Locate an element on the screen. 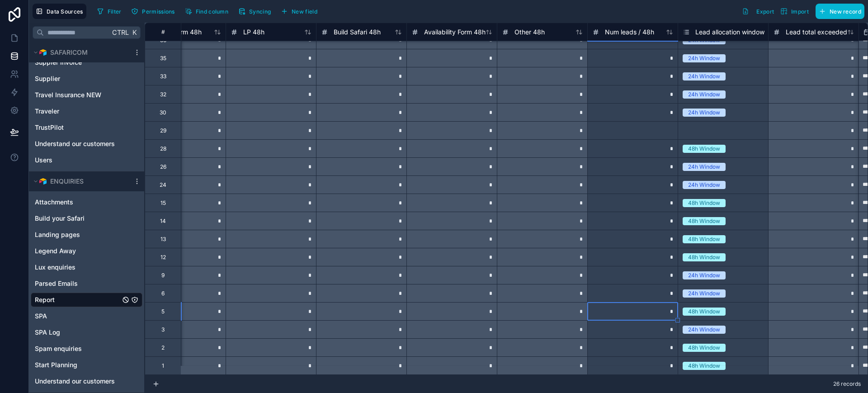 The image size is (868, 393). span: LP 48h is located at coordinates (254, 32).